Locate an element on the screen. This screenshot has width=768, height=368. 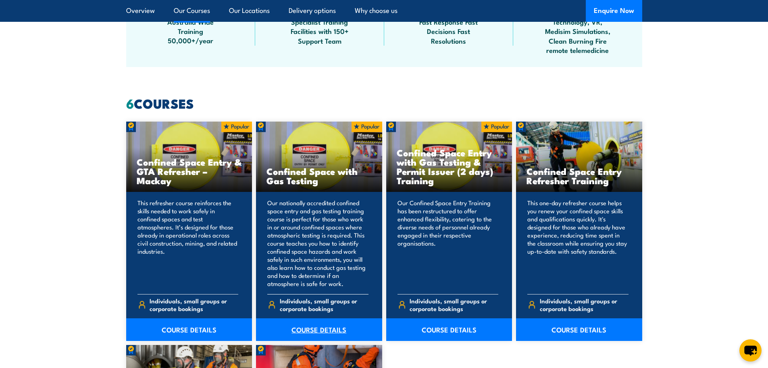
span: Technology, VR, Medisim Simulations, Clean Burning Fire remote telemedicine is located at coordinates (578, 36).